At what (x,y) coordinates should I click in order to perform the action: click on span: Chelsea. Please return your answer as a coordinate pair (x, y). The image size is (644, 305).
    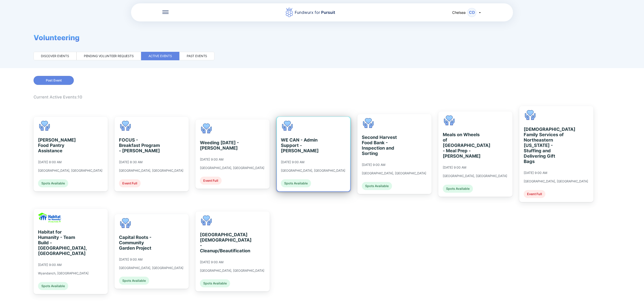
    Looking at the image, I should click on (459, 13).